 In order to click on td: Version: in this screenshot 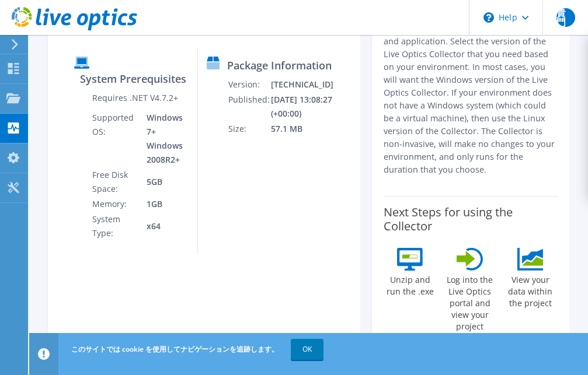, I will do `click(249, 85)`.